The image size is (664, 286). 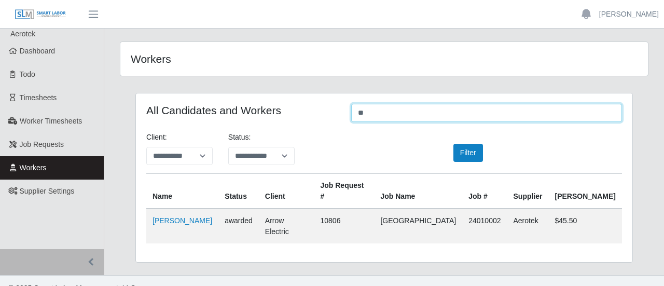 I want to click on h4: All Candidates and Workers, so click(x=241, y=110).